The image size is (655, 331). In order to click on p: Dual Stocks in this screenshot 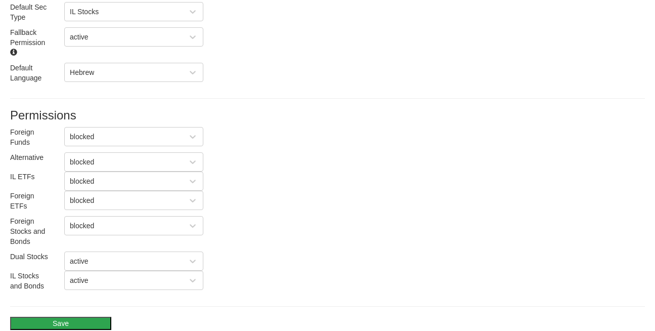, I will do `click(29, 256)`.